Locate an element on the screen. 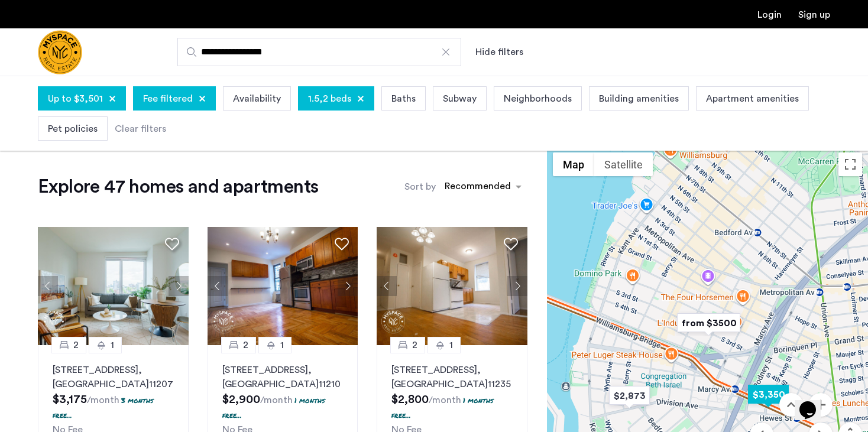 Image resolution: width=868 pixels, height=432 pixels. span: Building amenities is located at coordinates (638, 99).